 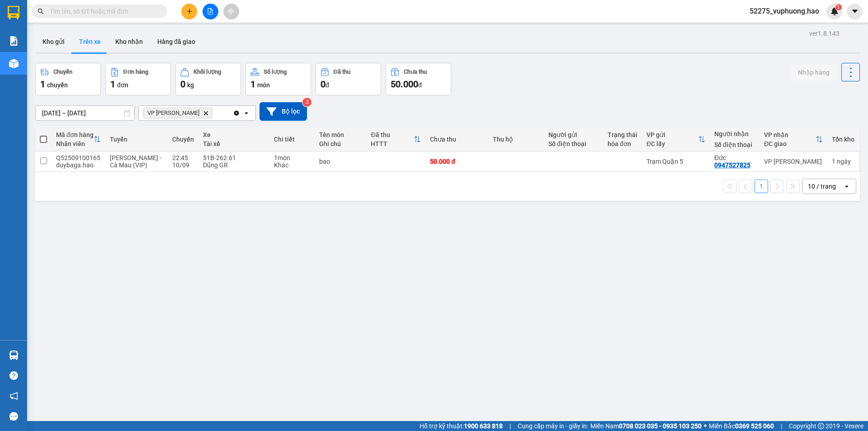 What do you see at coordinates (13, 13) in the screenshot?
I see `img: logo-vxr` at bounding box center [13, 13].